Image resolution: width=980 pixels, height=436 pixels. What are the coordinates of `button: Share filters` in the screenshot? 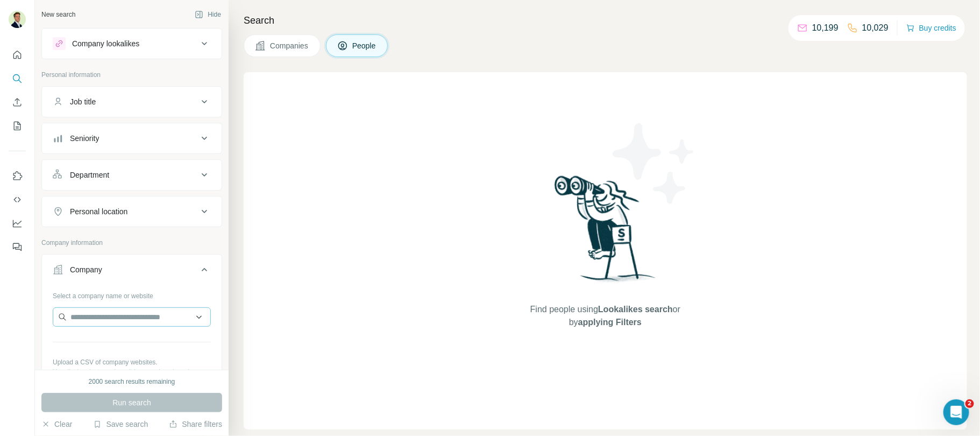 It's located at (195, 424).